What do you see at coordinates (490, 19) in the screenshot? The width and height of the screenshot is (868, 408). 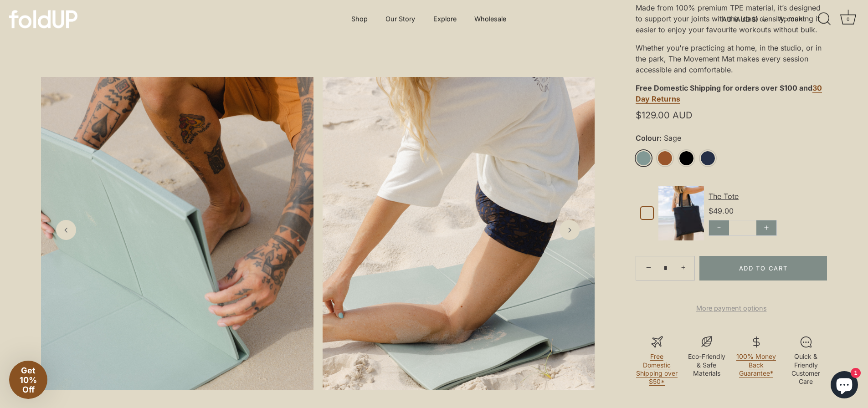 I see `a: Wholesale` at bounding box center [490, 19].